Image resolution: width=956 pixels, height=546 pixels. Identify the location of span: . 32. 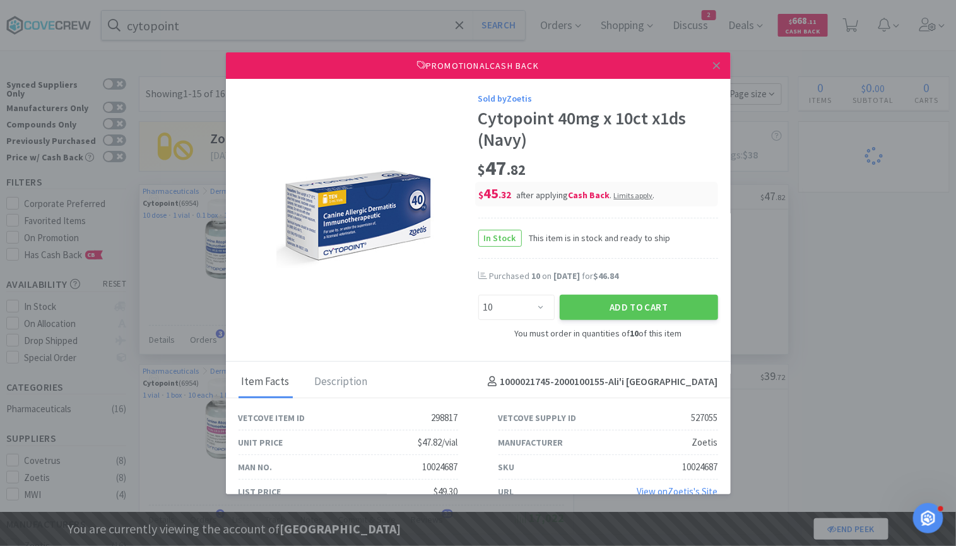
(505, 194).